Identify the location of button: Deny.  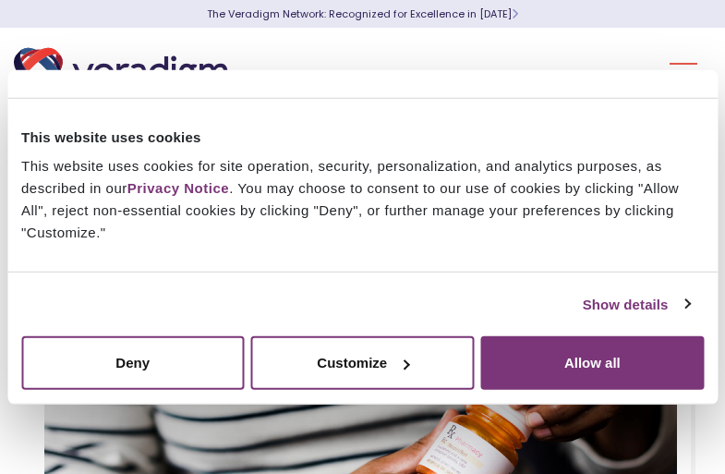
(132, 363).